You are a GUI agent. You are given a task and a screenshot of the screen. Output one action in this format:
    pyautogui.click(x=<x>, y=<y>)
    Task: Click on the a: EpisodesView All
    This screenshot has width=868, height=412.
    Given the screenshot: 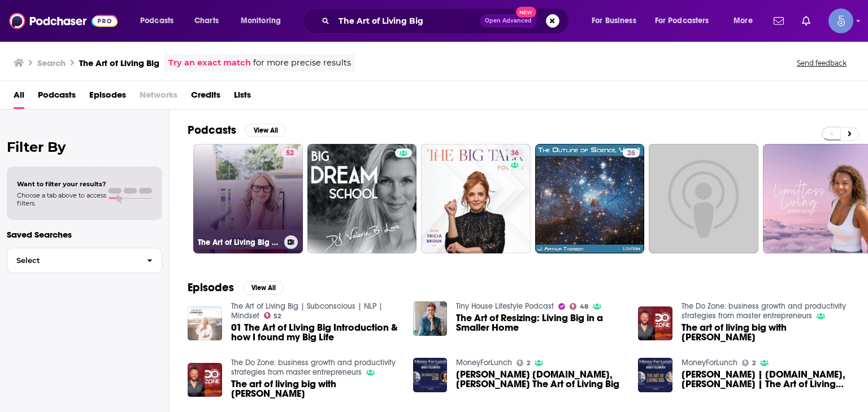 What is the action you would take?
    pyautogui.click(x=236, y=287)
    